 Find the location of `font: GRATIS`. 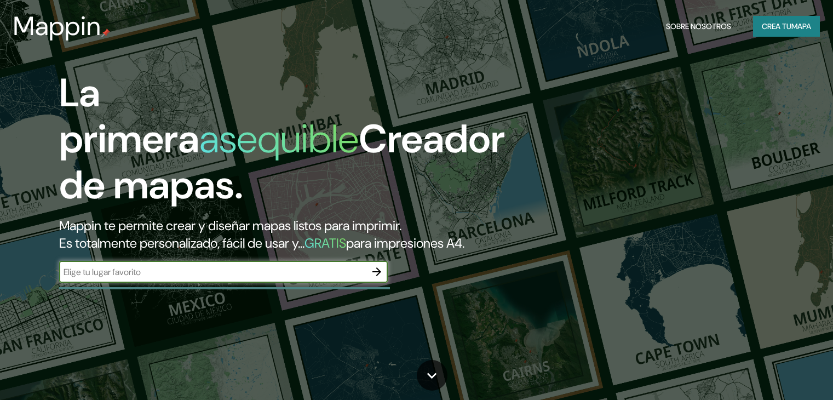

font: GRATIS is located at coordinates (325, 243).